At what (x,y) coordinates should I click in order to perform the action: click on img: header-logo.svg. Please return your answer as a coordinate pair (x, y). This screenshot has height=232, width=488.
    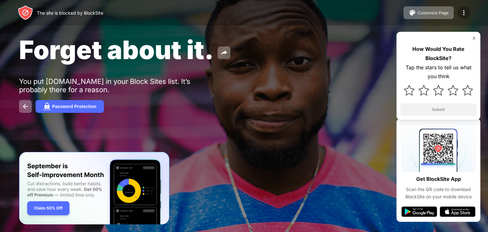
    Looking at the image, I should click on (25, 13).